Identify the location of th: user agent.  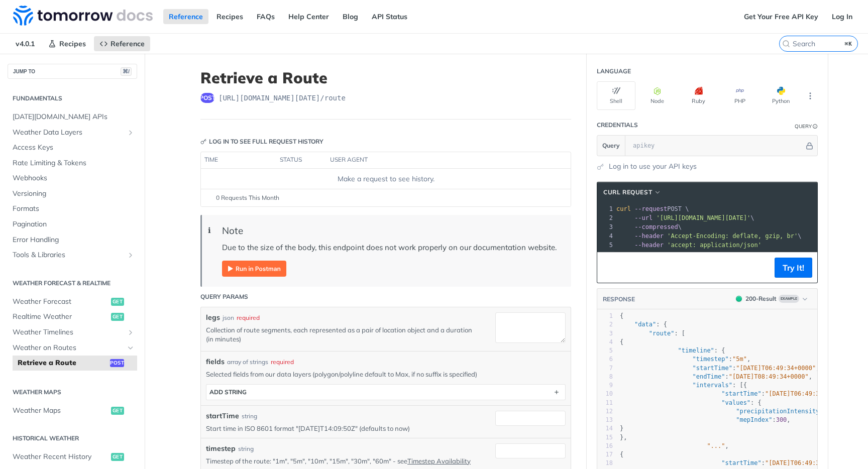
(438, 160).